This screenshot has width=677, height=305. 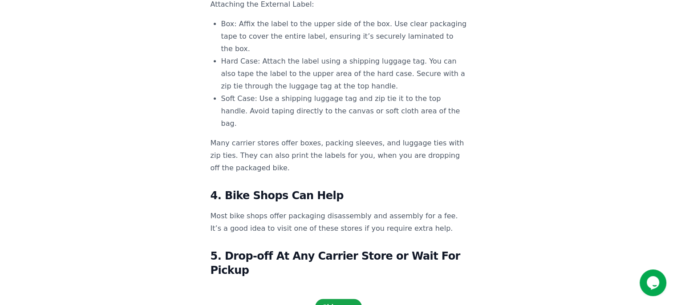 What do you see at coordinates (344, 36) in the screenshot?
I see `li: Box: Affix the label to the upper side of the box. Use clear packaging tape to cover the entire l...` at bounding box center [344, 36].